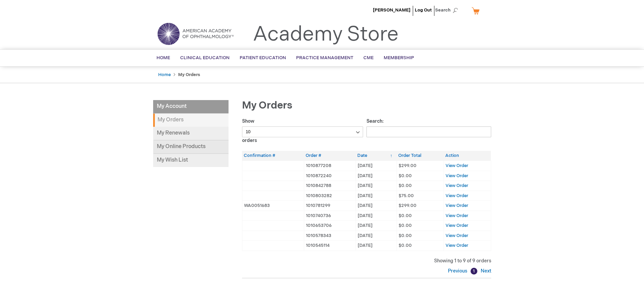 This screenshot has width=644, height=308. Describe the element at coordinates (330, 196) in the screenshot. I see `td: 1010803282` at that location.